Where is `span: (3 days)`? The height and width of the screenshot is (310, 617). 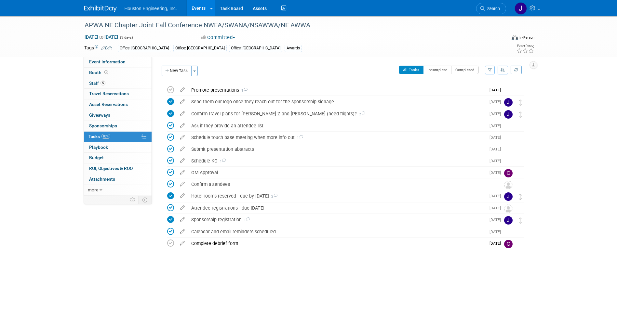
span: (3 days) is located at coordinates (126, 37).